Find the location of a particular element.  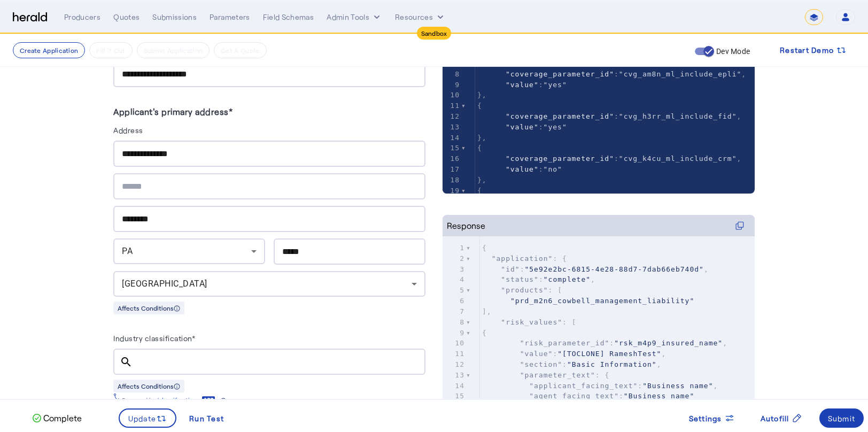

span: Settings is located at coordinates (706, 418).